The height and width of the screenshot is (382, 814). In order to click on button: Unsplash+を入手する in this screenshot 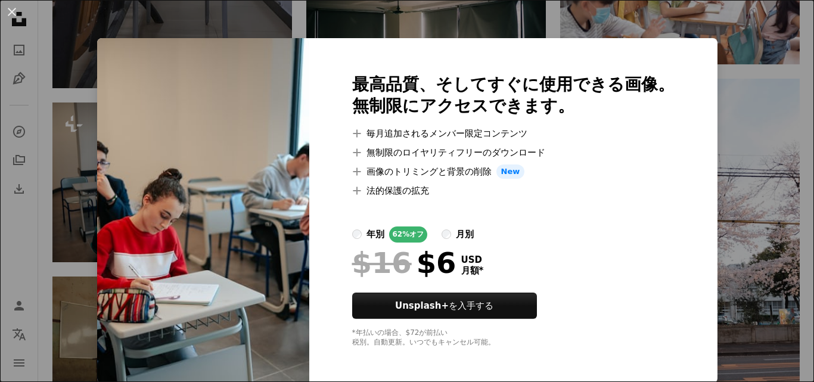, I will do `click(444, 306)`.